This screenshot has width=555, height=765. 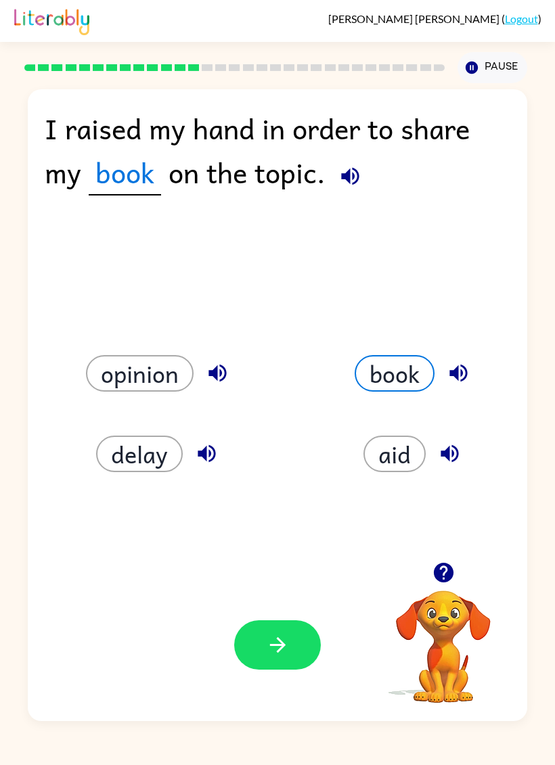 I want to click on div: I raised my hand in order to share my on the topic., so click(x=277, y=157).